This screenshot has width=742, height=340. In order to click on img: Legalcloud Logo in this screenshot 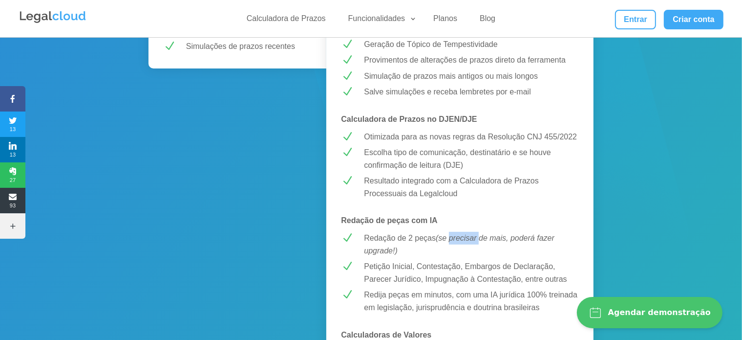, I will do `click(53, 17)`.